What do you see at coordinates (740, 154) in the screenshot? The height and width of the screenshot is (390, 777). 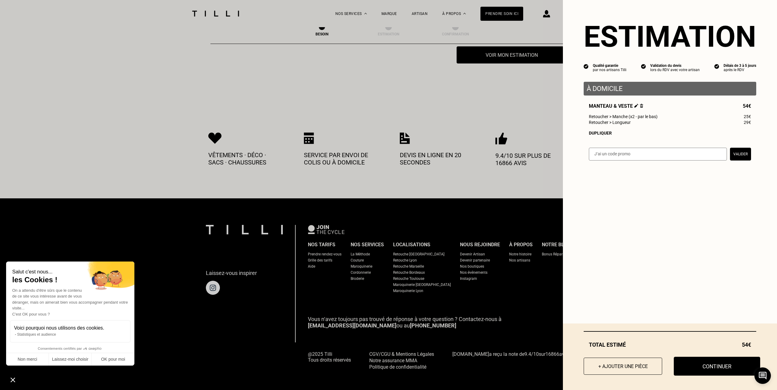 I see `button: Valider` at bounding box center [740, 154].